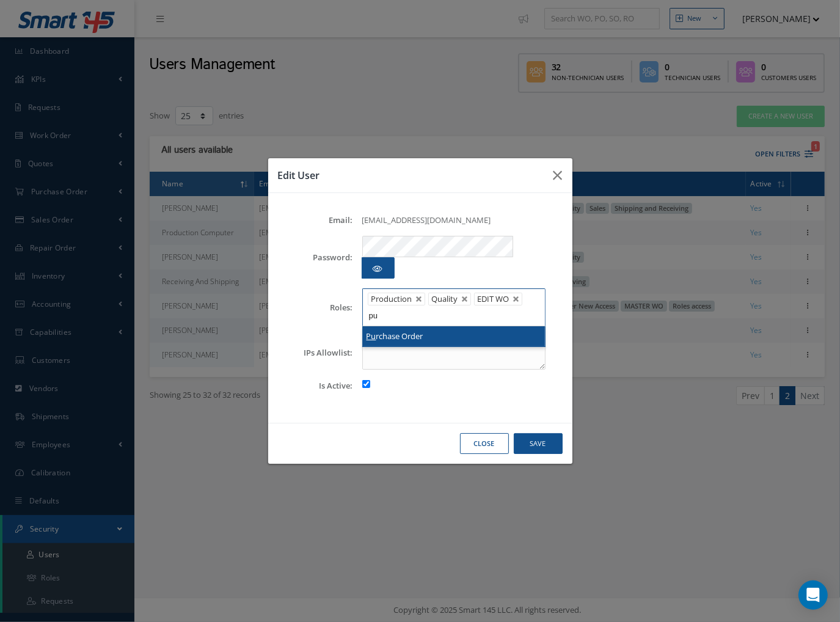 The image size is (840, 622). Describe the element at coordinates (410, 176) in the screenshot. I see `h3: Edit User` at that location.